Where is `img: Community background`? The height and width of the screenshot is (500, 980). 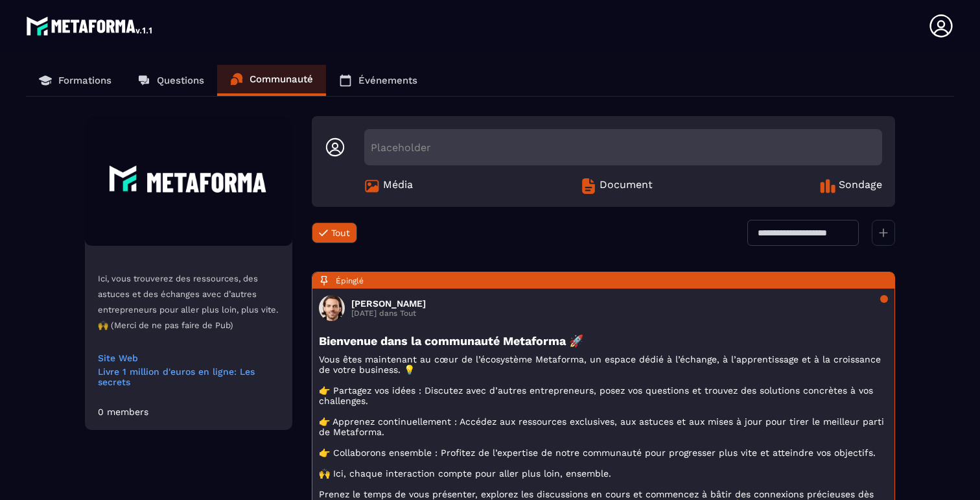
img: Community background is located at coordinates (188, 181).